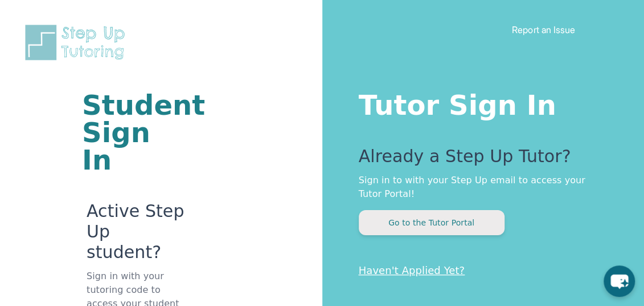 Image resolution: width=644 pixels, height=306 pixels. What do you see at coordinates (479, 187) in the screenshot?
I see `p: Sign in to with your Step Up email to access your Tutor Portal!` at bounding box center [479, 187].